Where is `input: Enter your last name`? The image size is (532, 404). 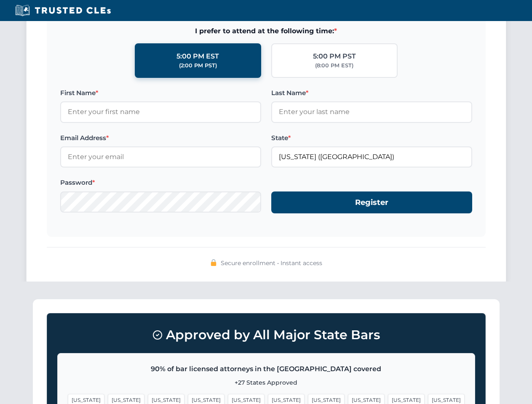
input: Enter your last name is located at coordinates (372, 112).